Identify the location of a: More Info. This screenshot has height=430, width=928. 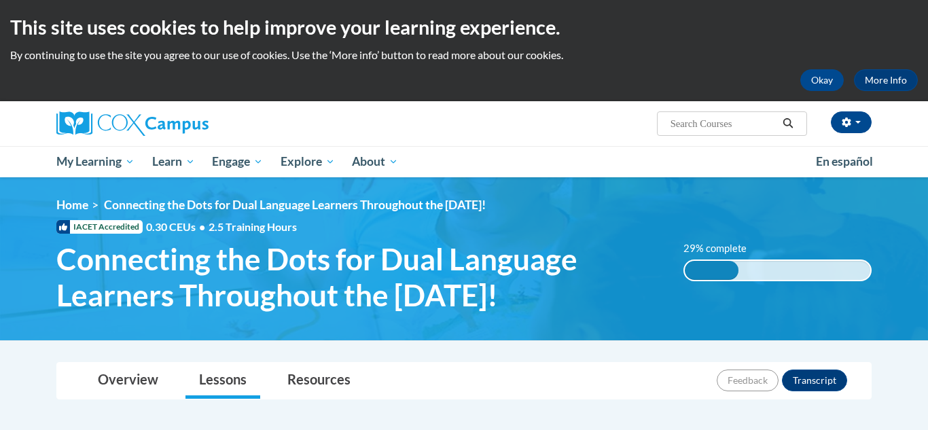
(886, 80).